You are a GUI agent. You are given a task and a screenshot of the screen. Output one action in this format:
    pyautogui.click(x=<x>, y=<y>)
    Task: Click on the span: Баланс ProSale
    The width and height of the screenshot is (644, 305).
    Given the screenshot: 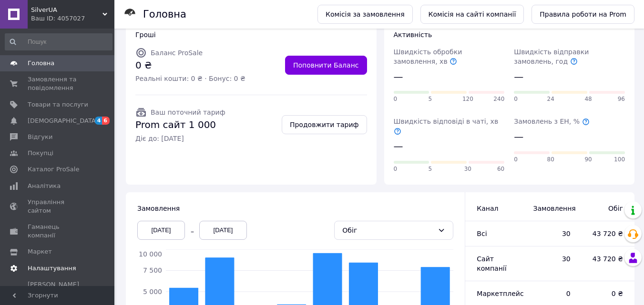 What is the action you would take?
    pyautogui.click(x=177, y=53)
    